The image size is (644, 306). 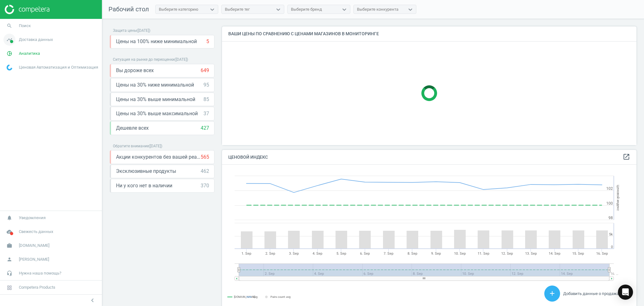 What do you see at coordinates (205, 186) in the screenshot?
I see `div: 370` at bounding box center [205, 186].